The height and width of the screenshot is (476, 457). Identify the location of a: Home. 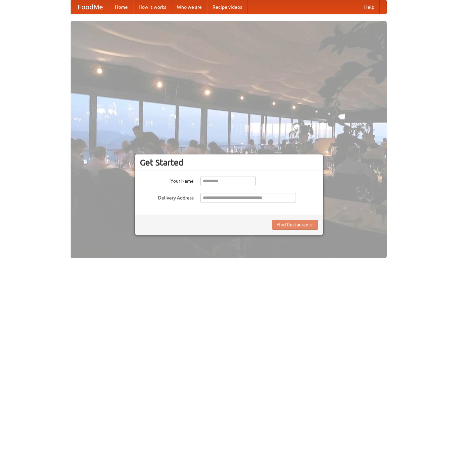
(121, 7).